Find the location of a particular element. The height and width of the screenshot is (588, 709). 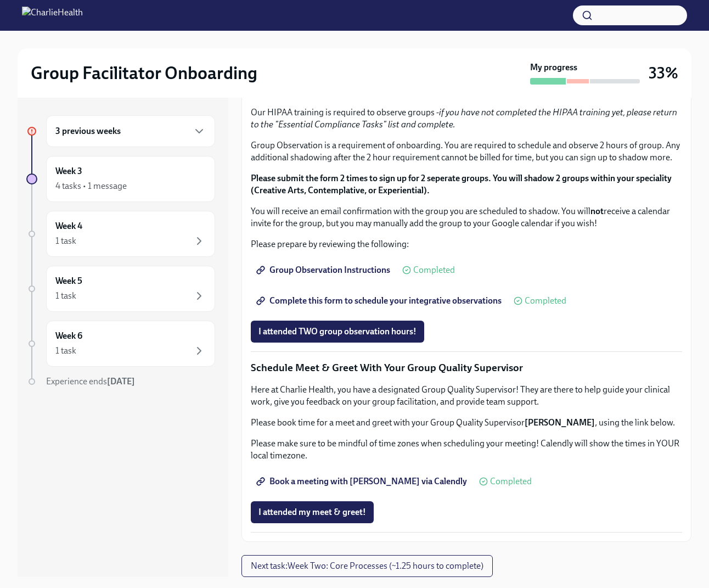

button: I attended my meet & greet! is located at coordinates (312, 513).